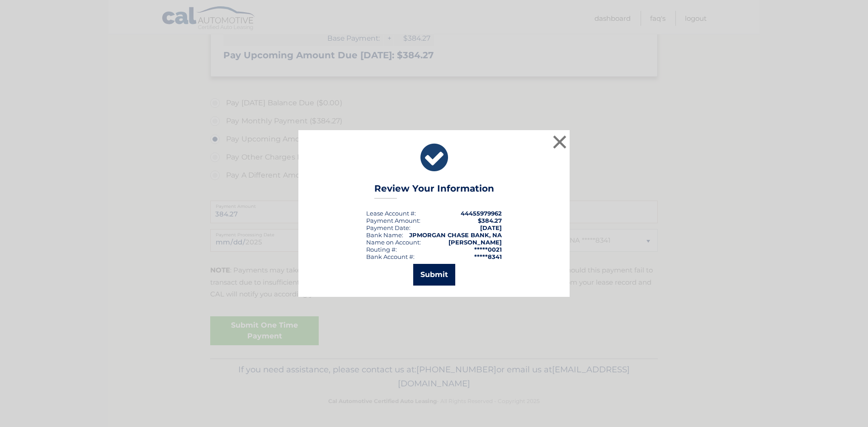 This screenshot has width=868, height=427. What do you see at coordinates (384, 235) in the screenshot?
I see `div: Bank Name:` at bounding box center [384, 235].